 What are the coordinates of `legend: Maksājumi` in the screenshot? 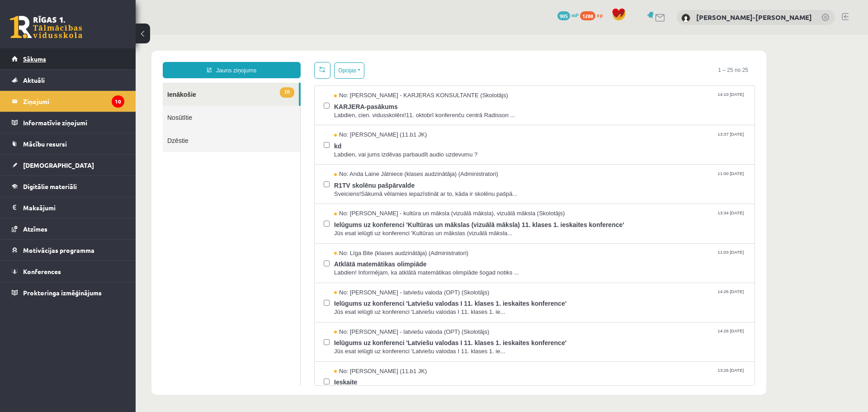 It's located at (74, 207).